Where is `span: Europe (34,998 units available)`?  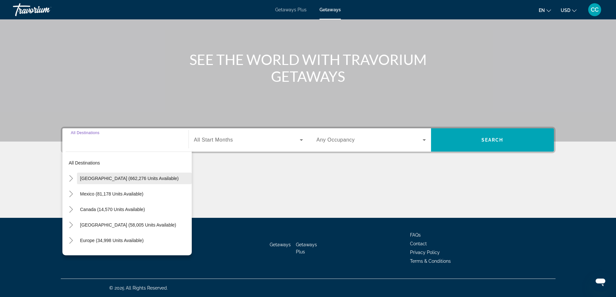
span: Europe (34,998 units available) is located at coordinates (112, 241).